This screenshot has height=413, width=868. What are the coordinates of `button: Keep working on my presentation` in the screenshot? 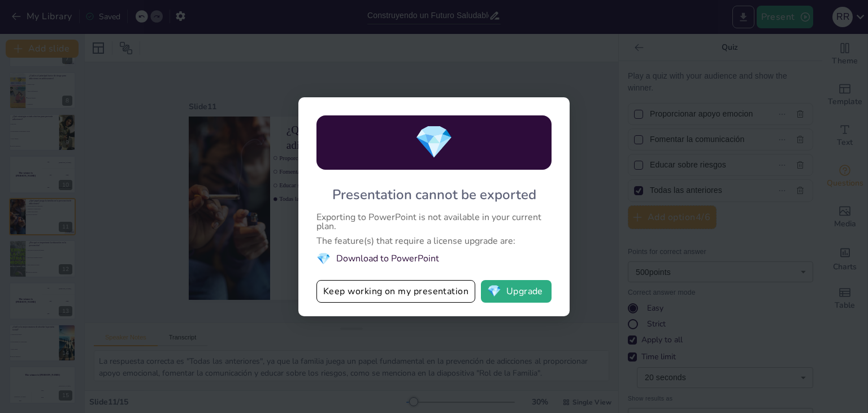 It's located at (395, 291).